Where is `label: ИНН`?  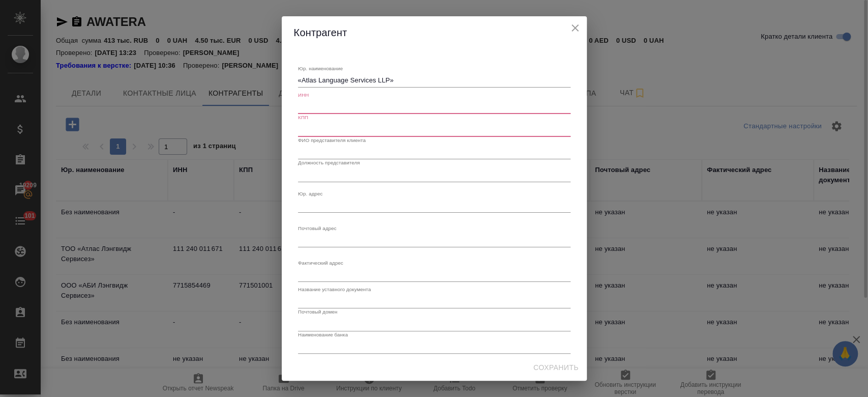
label: ИНН is located at coordinates (303, 95).